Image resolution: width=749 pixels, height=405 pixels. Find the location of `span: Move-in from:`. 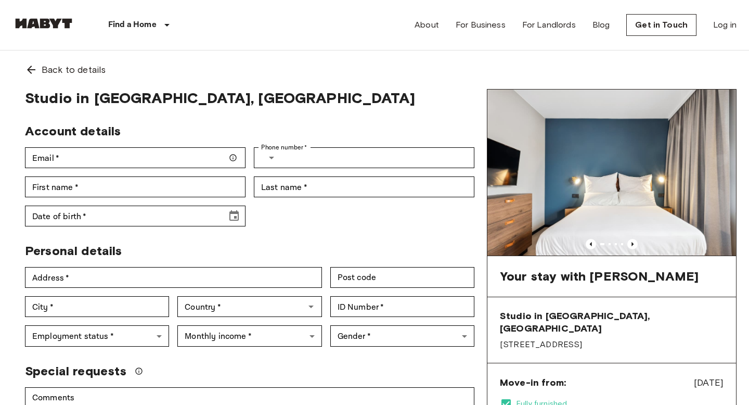

span: Move-in from: is located at coordinates (533, 382).